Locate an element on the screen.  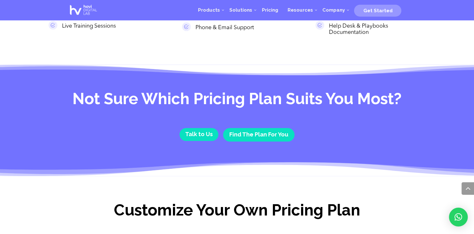
span: Solutions is located at coordinates (240, 10).